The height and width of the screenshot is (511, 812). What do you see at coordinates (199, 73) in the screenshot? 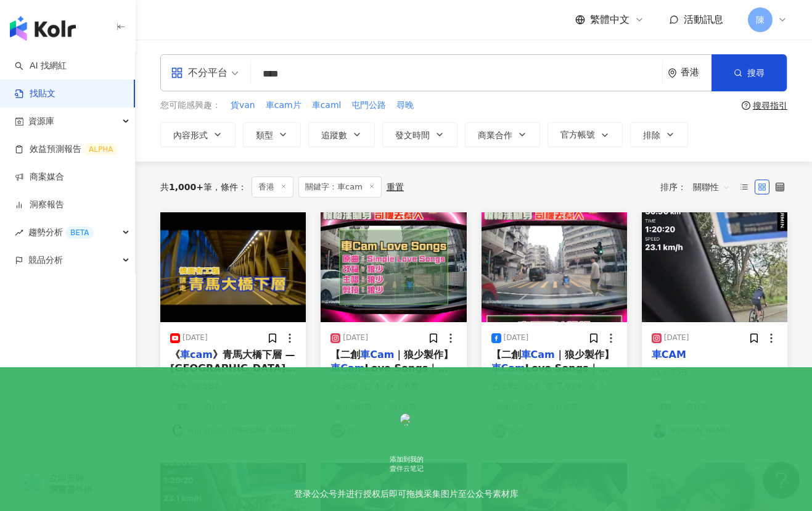
I see `div: 不分平台` at bounding box center [199, 73].